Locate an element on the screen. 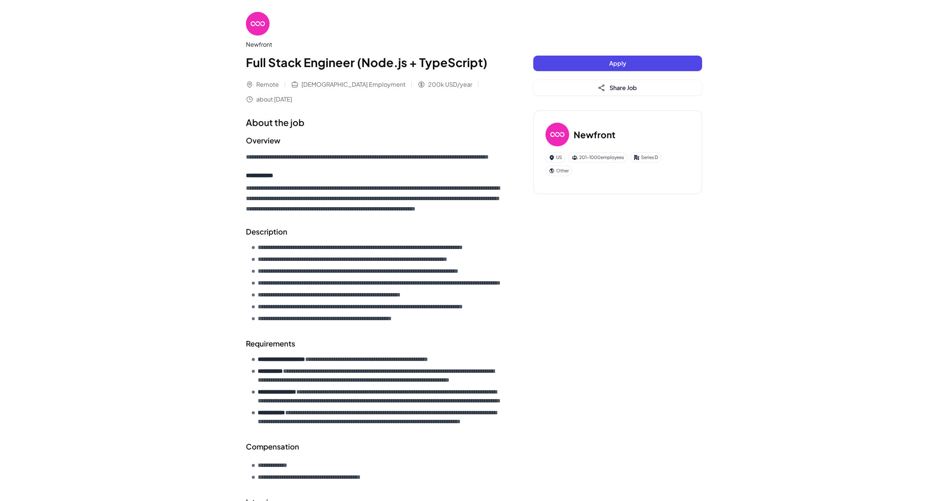 This screenshot has width=948, height=501. div: Newfront is located at coordinates (375, 44).